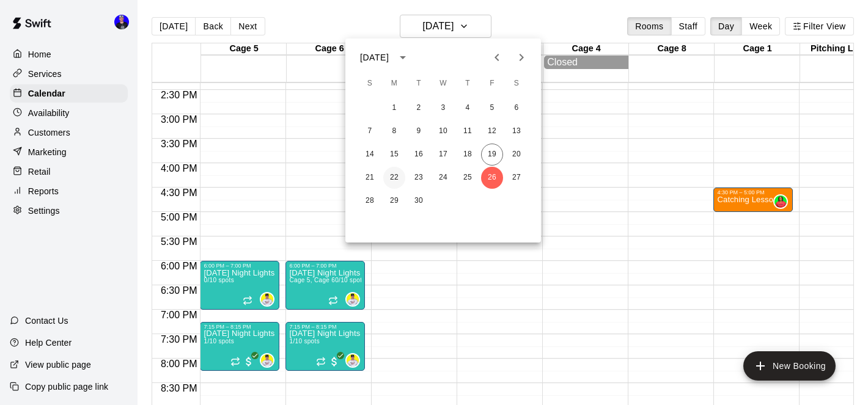 The image size is (868, 405). What do you see at coordinates (522, 57) in the screenshot?
I see `button: Next month` at bounding box center [522, 57].